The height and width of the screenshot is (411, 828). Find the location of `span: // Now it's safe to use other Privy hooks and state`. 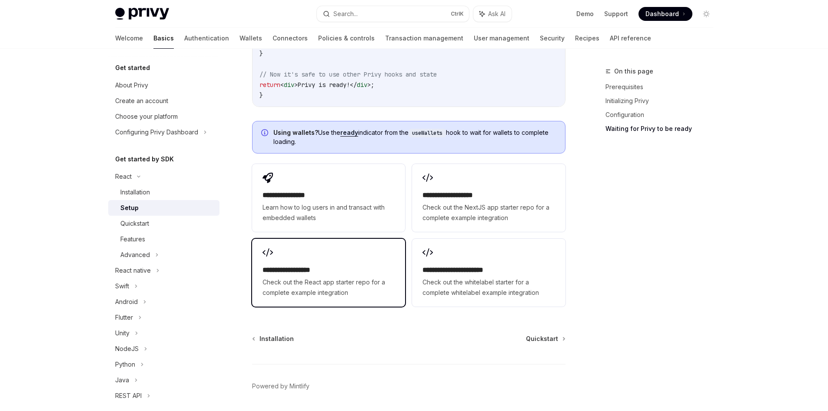

span: // Now it's safe to use other Privy hooks and state is located at coordinates (348, 74).